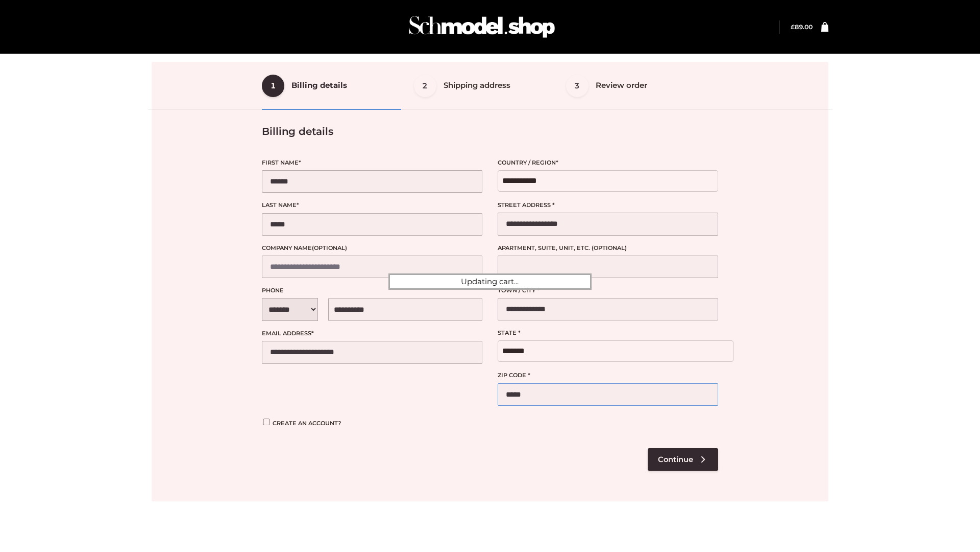  Describe the element at coordinates (490, 282) in the screenshot. I see `div: Updating cart...` at that location.